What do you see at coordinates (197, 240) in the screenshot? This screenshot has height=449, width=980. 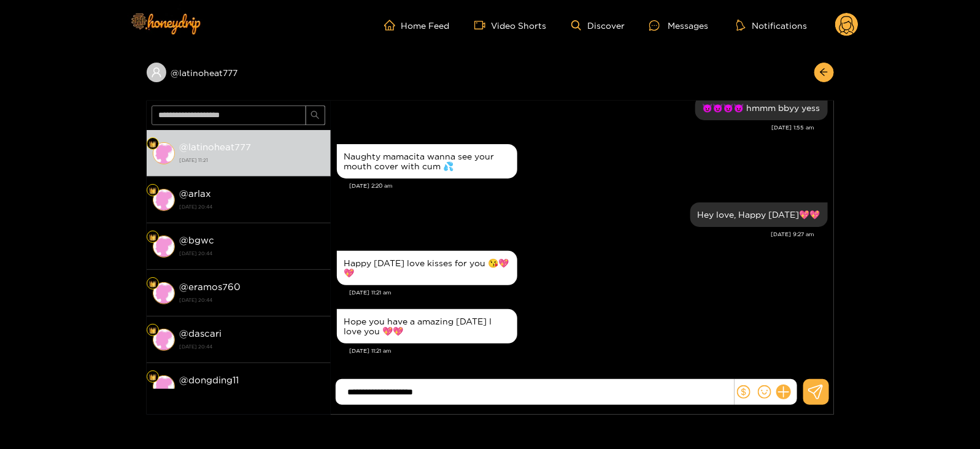 I see `strong: @ bgwc` at bounding box center [197, 240].